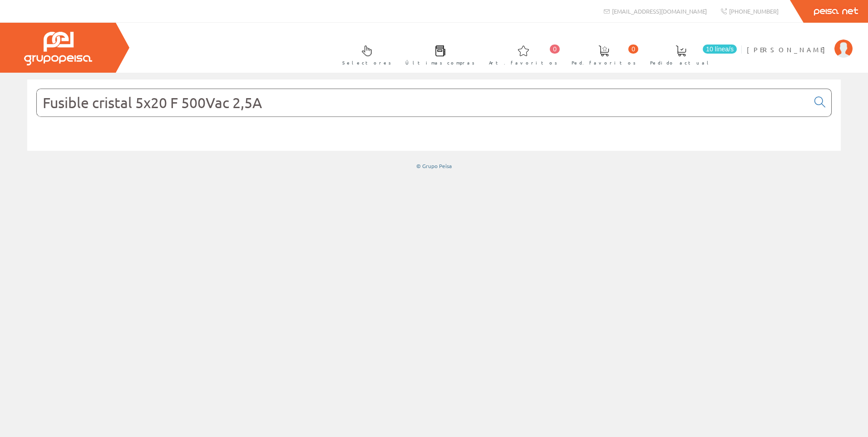 This screenshot has height=437, width=868. Describe the element at coordinates (434, 166) in the screenshot. I see `div: © Grupo Peisa` at that location.